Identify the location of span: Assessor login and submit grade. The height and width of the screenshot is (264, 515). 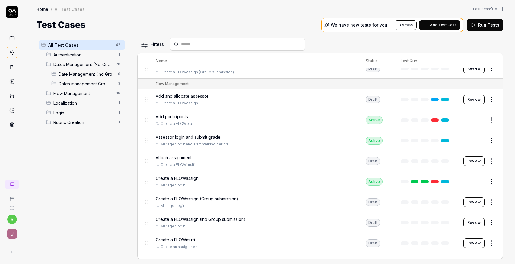
(188, 137).